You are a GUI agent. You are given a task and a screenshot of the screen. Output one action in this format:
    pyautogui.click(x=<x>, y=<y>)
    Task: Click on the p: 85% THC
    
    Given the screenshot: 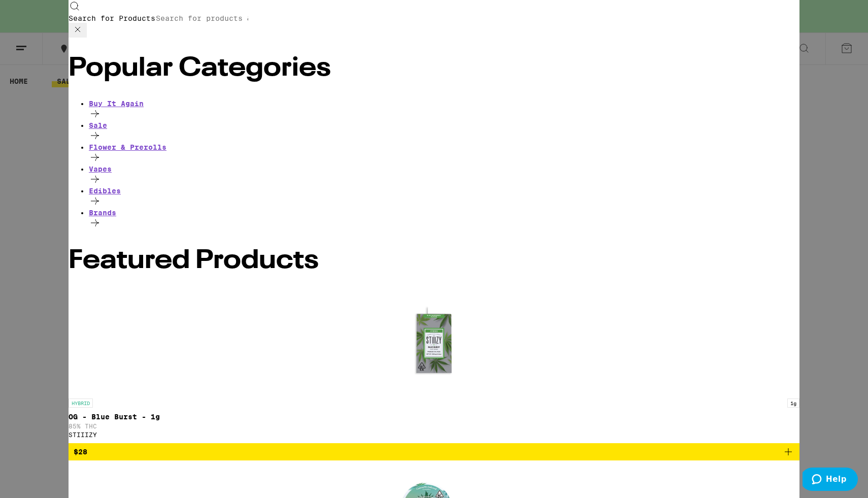 What is the action you would take?
    pyautogui.click(x=434, y=426)
    